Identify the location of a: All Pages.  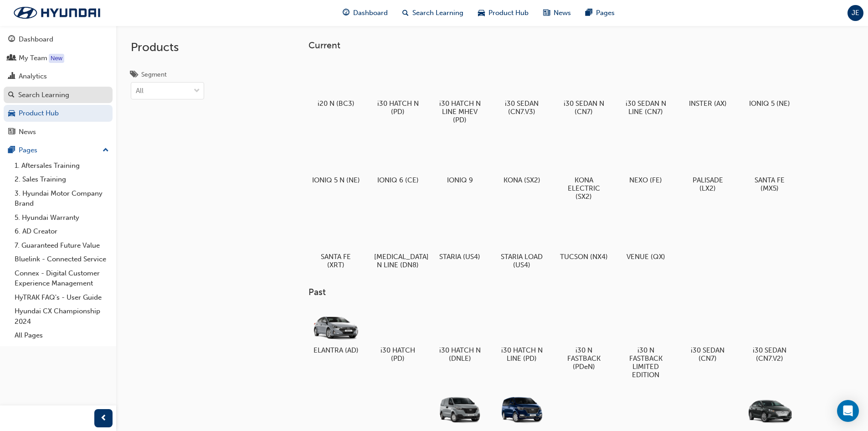
(61, 335).